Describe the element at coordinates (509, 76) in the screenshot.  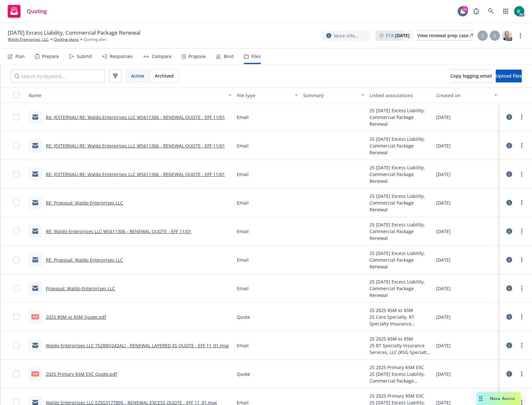
I see `span: Upload files` at that location.